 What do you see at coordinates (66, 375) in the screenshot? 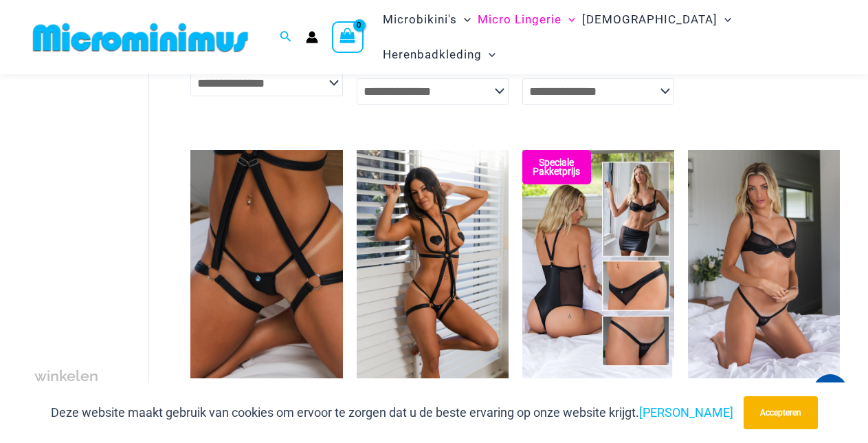
I see `font: winkelen` at bounding box center [66, 375].